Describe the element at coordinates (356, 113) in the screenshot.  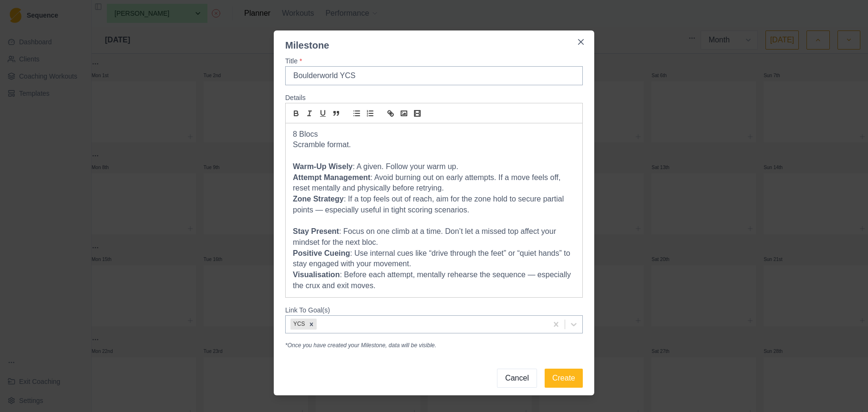
I see `button: list: bullet` at that location.